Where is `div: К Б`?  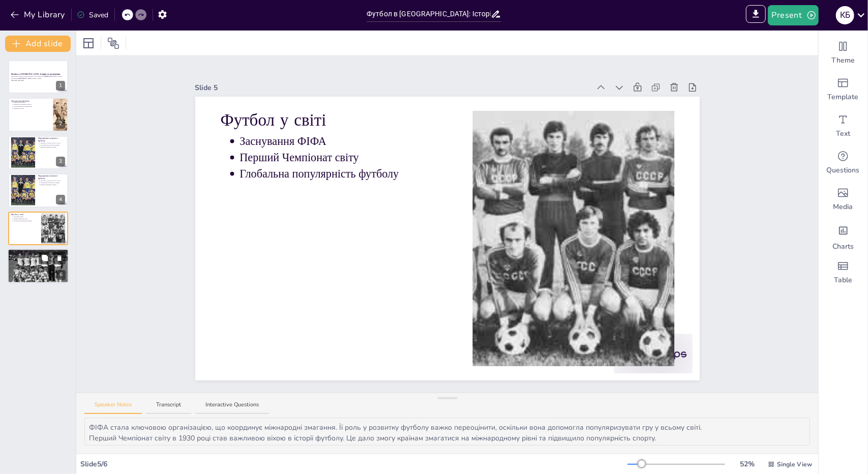
div: К Б is located at coordinates (845, 15).